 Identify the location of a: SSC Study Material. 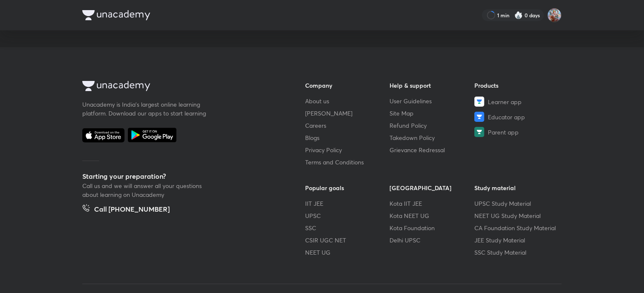
(517, 252).